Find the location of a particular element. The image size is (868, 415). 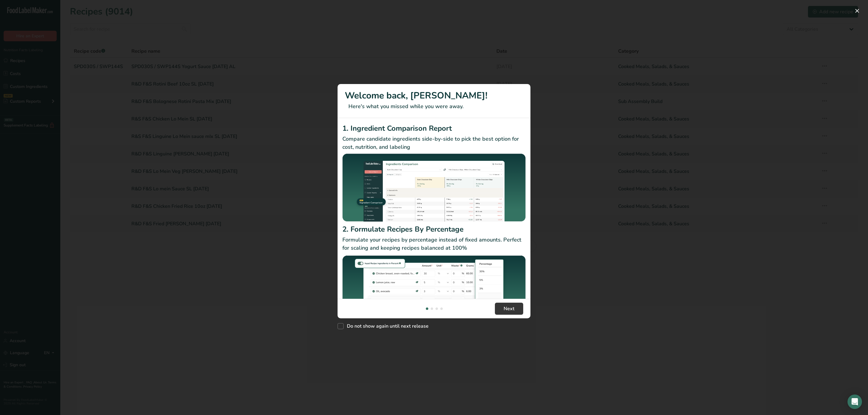

div: Open Intercom Messenger is located at coordinates (855, 402).